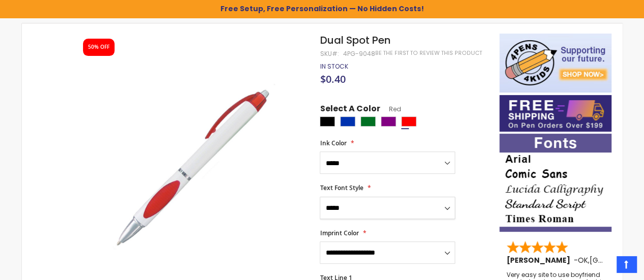 Image resolution: width=644 pixels, height=280 pixels. What do you see at coordinates (408, 121) in the screenshot?
I see `div: Red` at bounding box center [408, 121].